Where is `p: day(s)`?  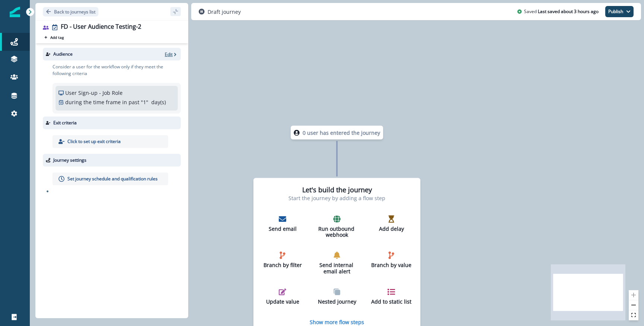
p: day(s) is located at coordinates (159, 102).